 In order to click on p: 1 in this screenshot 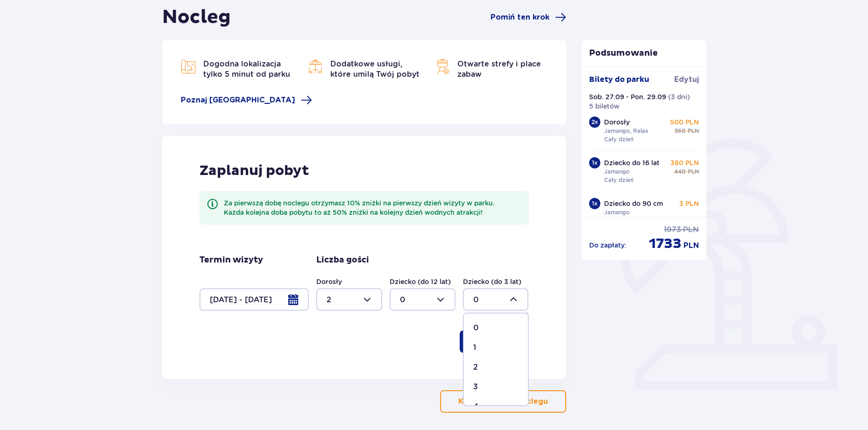, I will do `click(474, 348)`.